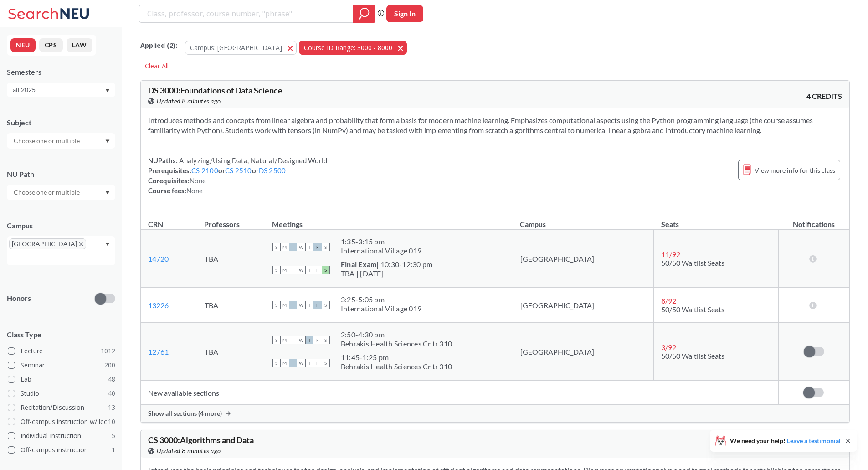 Image resolution: width=868 pixels, height=470 pixels. I want to click on td: New available sections, so click(459, 393).